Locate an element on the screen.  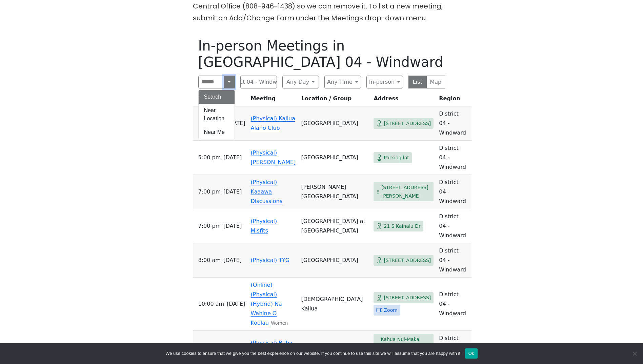
button: Ok is located at coordinates (471, 353).